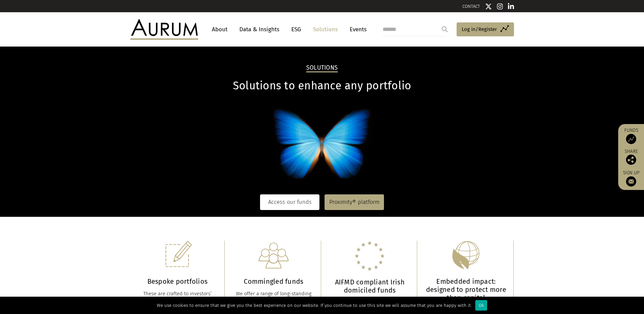 This screenshot has width=644, height=314. I want to click on h3: AIFMD compliant Irish domiciled funds, so click(369, 286).